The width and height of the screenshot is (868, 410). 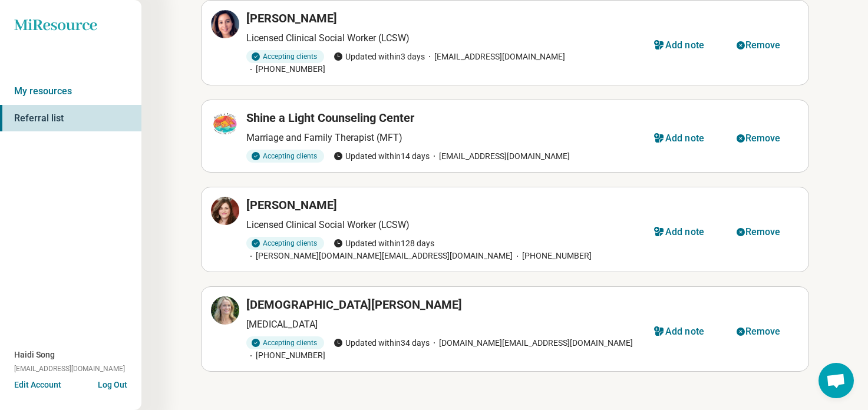 What do you see at coordinates (112, 383) in the screenshot?
I see `button: Log Out` at bounding box center [112, 383].